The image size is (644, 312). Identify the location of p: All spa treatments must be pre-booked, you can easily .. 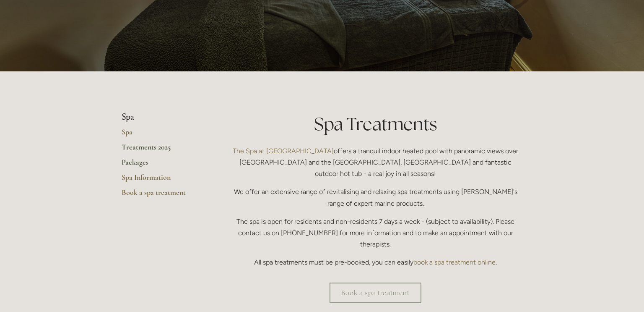
(376, 262).